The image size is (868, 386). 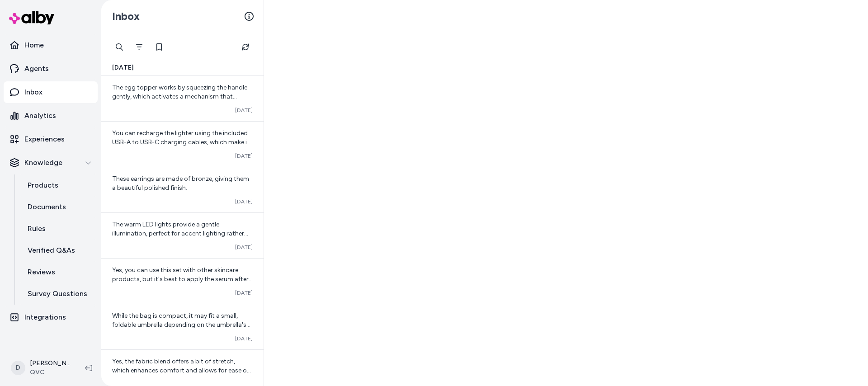 I want to click on button: Filter, so click(x=139, y=47).